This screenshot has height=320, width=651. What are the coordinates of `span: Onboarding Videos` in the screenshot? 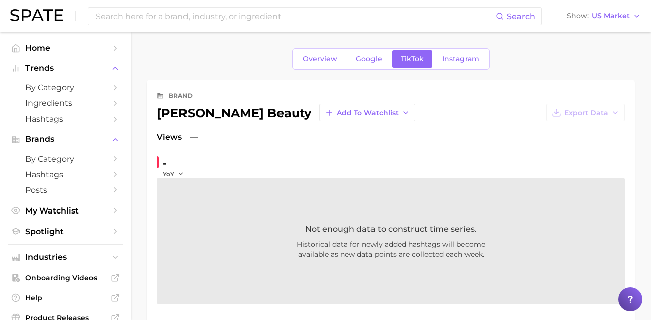 It's located at (65, 278).